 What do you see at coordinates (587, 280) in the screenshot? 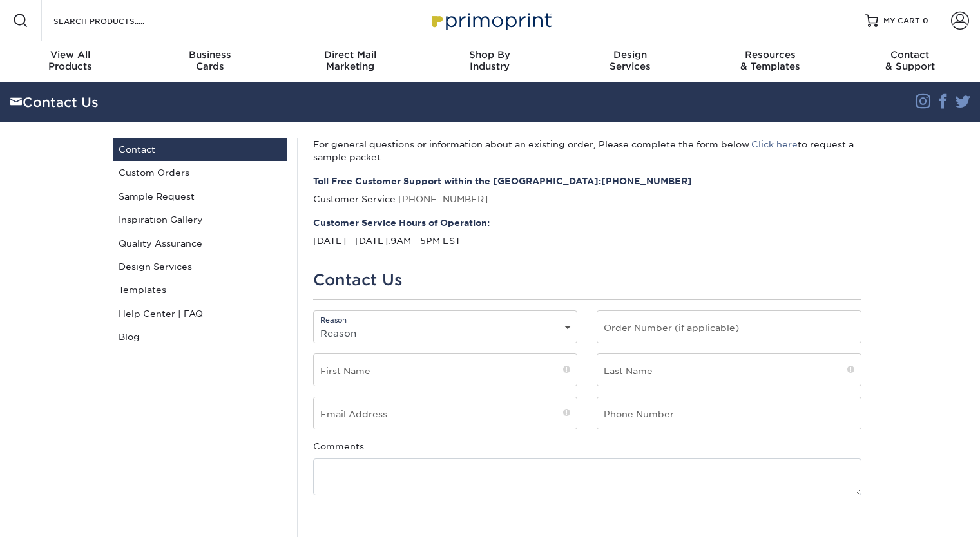
I see `h1: Contact Us` at bounding box center [587, 280].